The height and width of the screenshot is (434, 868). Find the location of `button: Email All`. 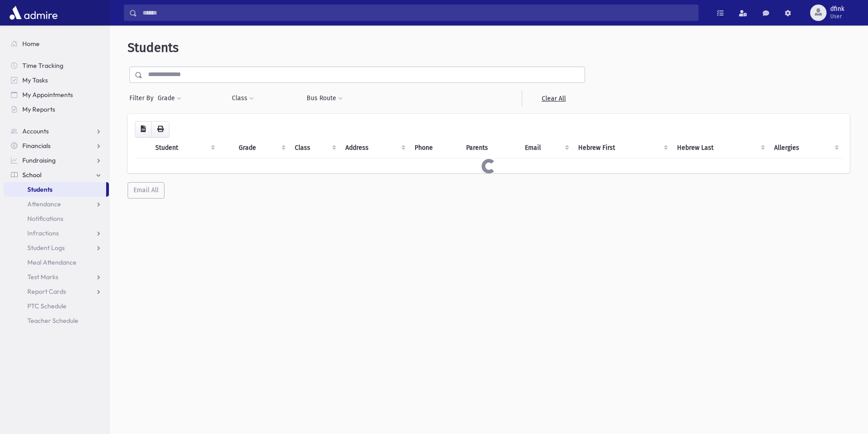

button: Email All is located at coordinates (146, 191).